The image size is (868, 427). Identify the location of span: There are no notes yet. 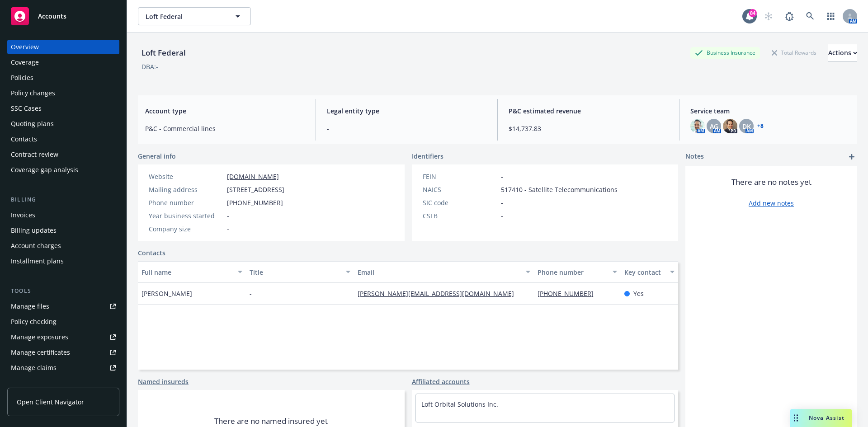
(771, 182).